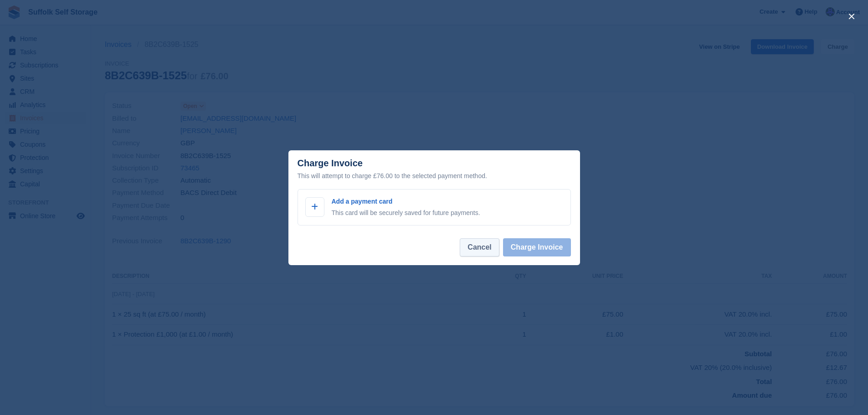 This screenshot has width=868, height=415. Describe the element at coordinates (406, 201) in the screenshot. I see `p: Add a payment card` at that location.